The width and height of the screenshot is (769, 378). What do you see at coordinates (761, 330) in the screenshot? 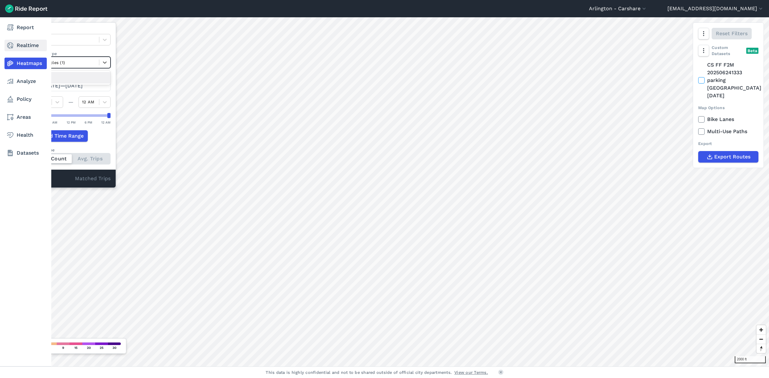
I see `button: Zoom in` at bounding box center [761, 330].